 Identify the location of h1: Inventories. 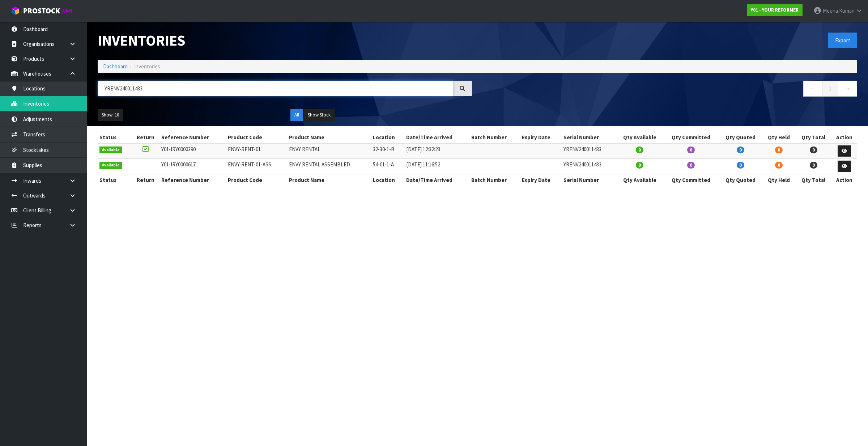
(285, 41).